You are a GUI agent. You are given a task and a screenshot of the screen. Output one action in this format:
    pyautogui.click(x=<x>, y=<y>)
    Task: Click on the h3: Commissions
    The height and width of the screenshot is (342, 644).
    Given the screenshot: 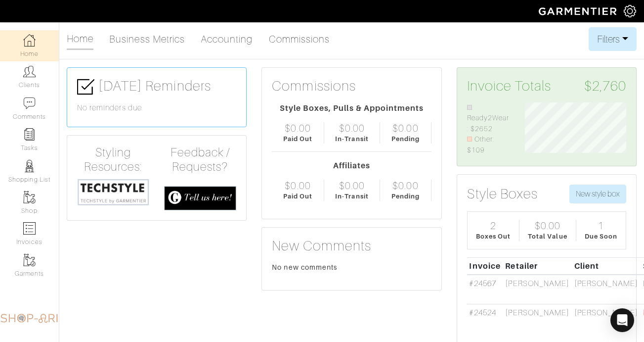 What is the action you would take?
    pyautogui.click(x=314, y=86)
    